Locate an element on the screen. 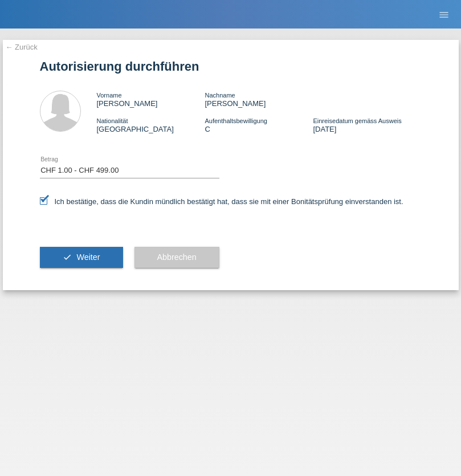 Image resolution: width=461 pixels, height=476 pixels. h1: Autorisierung durchführen is located at coordinates (231, 66).